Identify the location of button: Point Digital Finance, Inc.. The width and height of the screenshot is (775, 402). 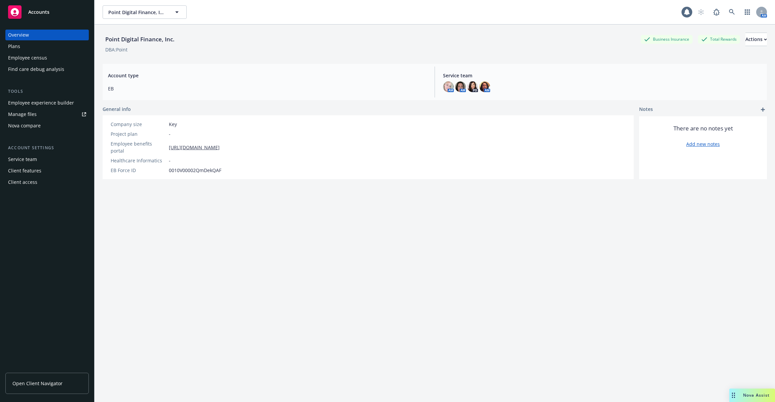
(145, 12).